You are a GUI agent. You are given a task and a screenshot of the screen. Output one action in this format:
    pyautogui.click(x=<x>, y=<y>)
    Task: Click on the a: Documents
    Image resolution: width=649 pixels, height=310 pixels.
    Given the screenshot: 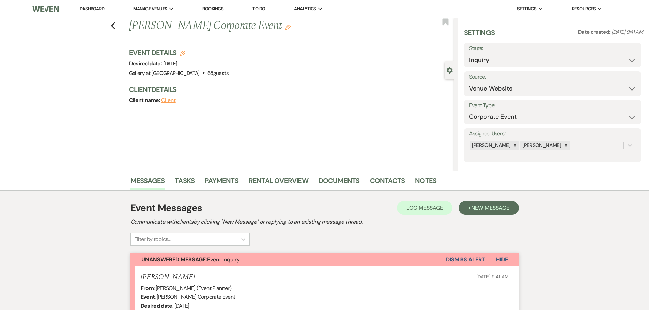 What is the action you would take?
    pyautogui.click(x=339, y=183)
    